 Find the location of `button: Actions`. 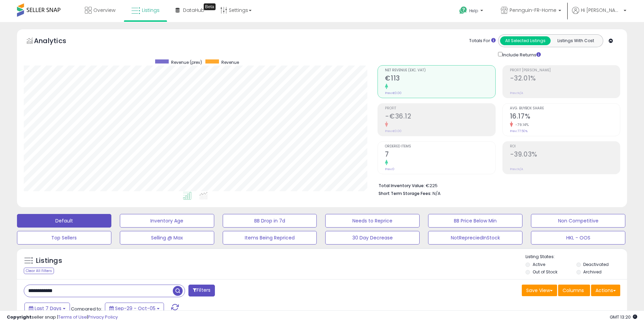

button: Actions is located at coordinates (605, 290).